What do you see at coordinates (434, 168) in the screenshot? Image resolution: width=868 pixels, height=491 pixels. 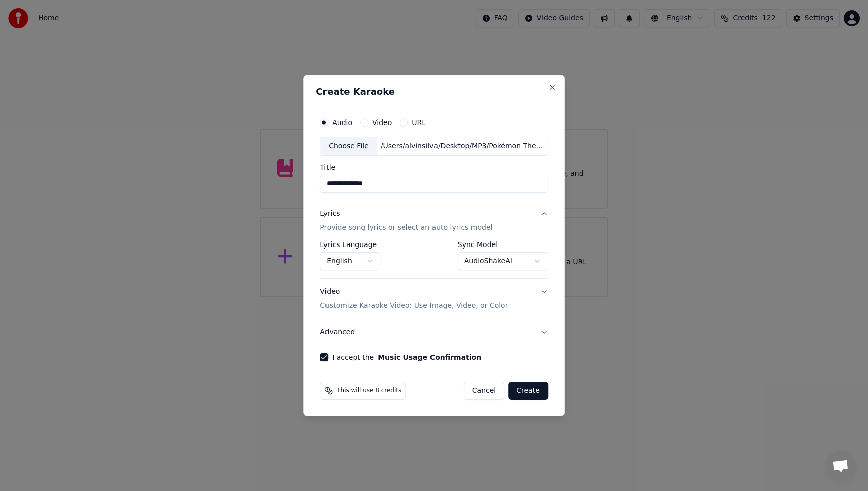 I see `label: Title` at bounding box center [434, 168].